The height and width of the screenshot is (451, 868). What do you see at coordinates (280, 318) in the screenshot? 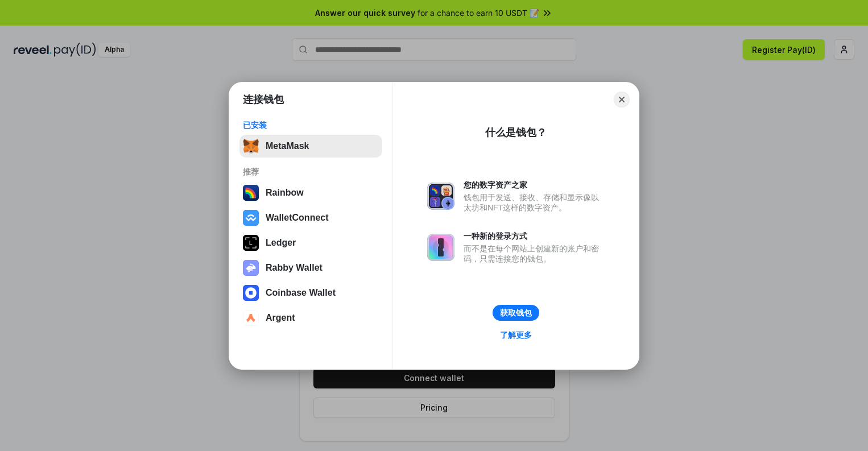
I see `div: Argent` at bounding box center [280, 318].